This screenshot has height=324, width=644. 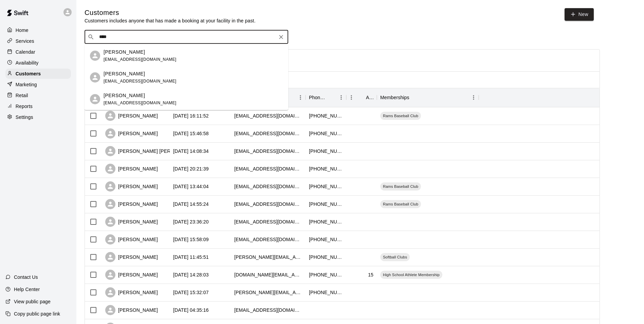 I want to click on div: jwjoewalsh@gmail.com, so click(x=268, y=204).